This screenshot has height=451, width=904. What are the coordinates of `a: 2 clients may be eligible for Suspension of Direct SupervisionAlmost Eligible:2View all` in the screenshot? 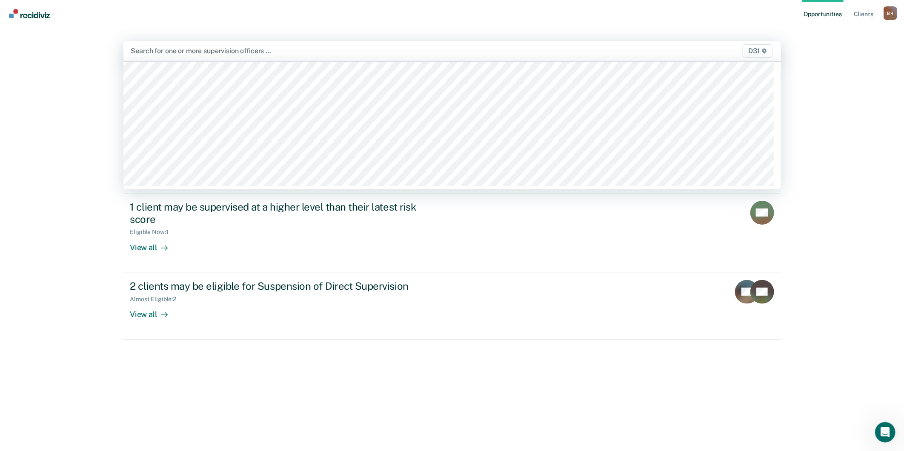 It's located at (452, 307).